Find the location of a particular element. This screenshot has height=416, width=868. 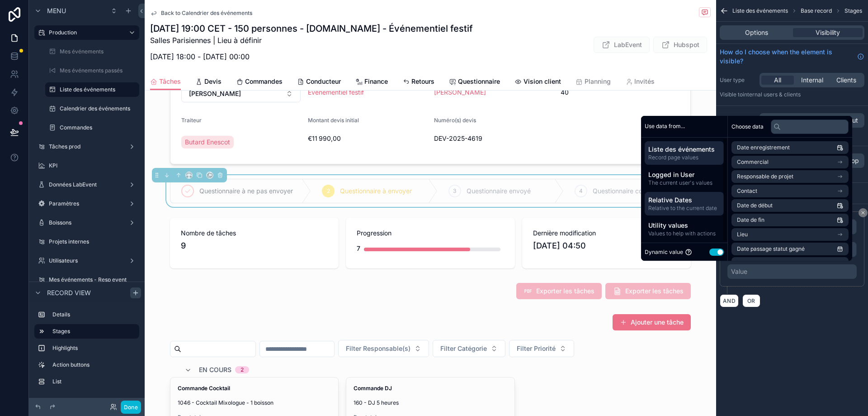

button: OR is located at coordinates (752, 301).